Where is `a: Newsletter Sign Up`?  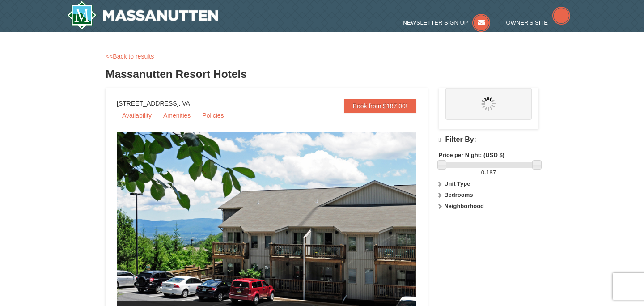
a: Newsletter Sign Up is located at coordinates (447, 22).